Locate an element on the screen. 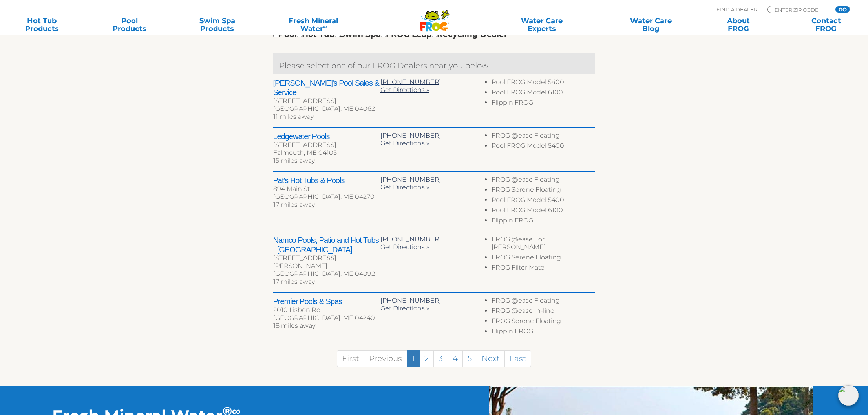  a: 4 is located at coordinates (455, 359).